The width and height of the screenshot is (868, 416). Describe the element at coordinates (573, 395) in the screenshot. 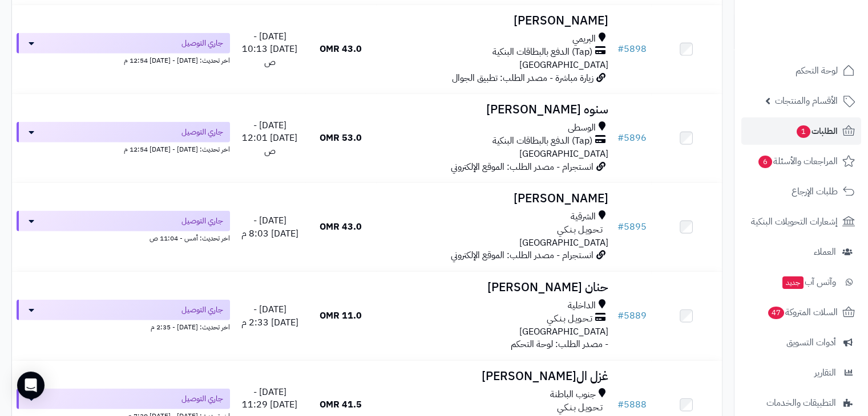

I see `span: جنوب الباطنة` at that location.